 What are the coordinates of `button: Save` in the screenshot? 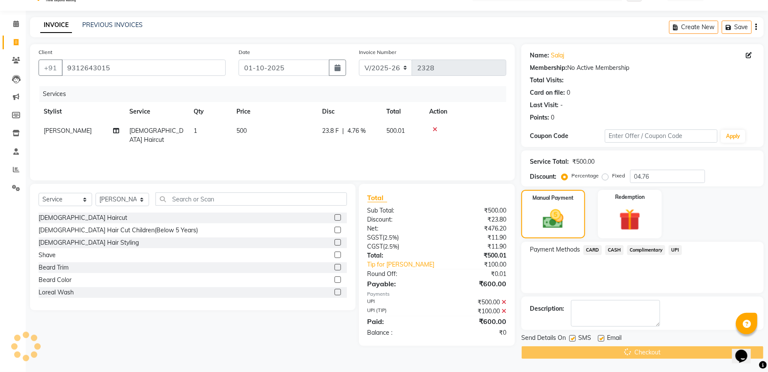 It's located at (737, 27).